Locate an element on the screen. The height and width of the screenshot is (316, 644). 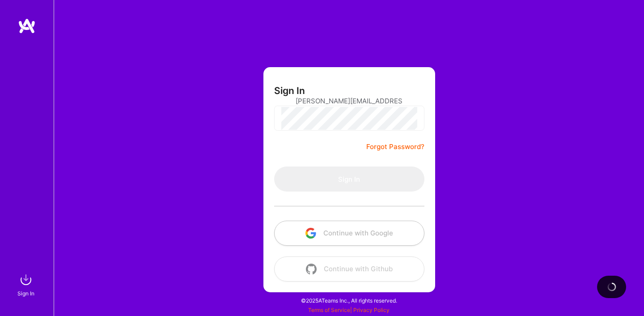
a: Forgot Password? is located at coordinates (395, 147).